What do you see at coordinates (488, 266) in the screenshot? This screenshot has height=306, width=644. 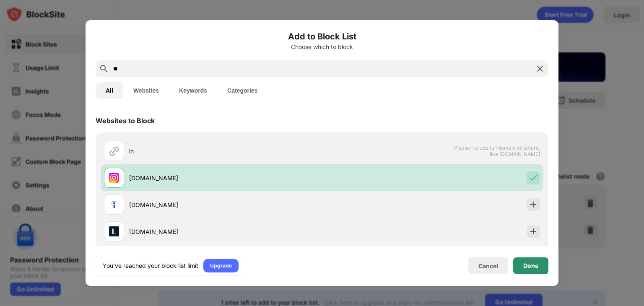 I see `div: Cancel` at bounding box center [488, 266].